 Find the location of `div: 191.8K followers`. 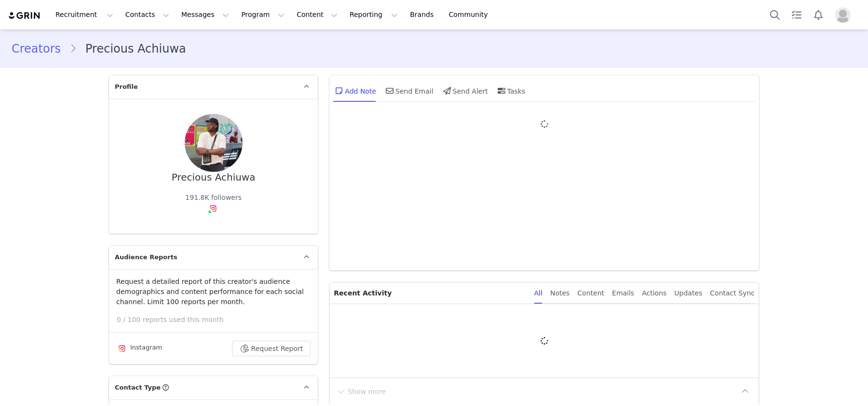

div: 191.8K followers is located at coordinates (213, 197).